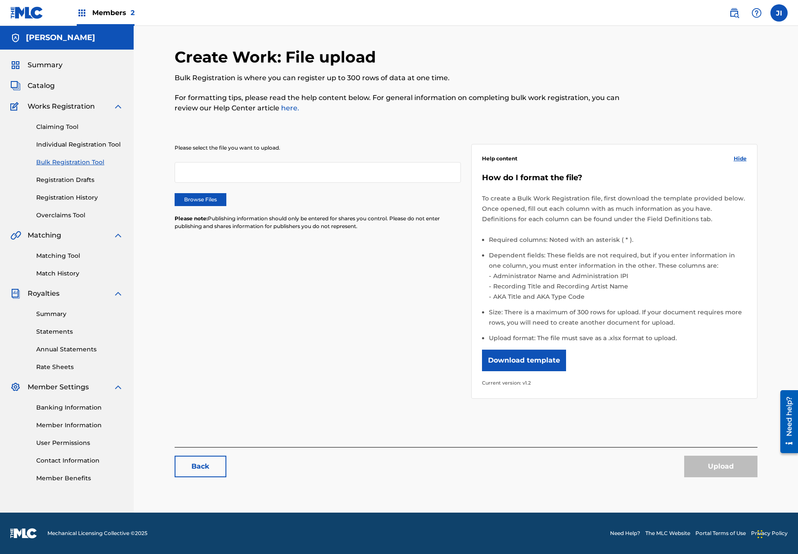 The width and height of the screenshot is (798, 554). I want to click on p: Publishing information should only be entered for shares you control. Please do not enter publish..., so click(318, 222).